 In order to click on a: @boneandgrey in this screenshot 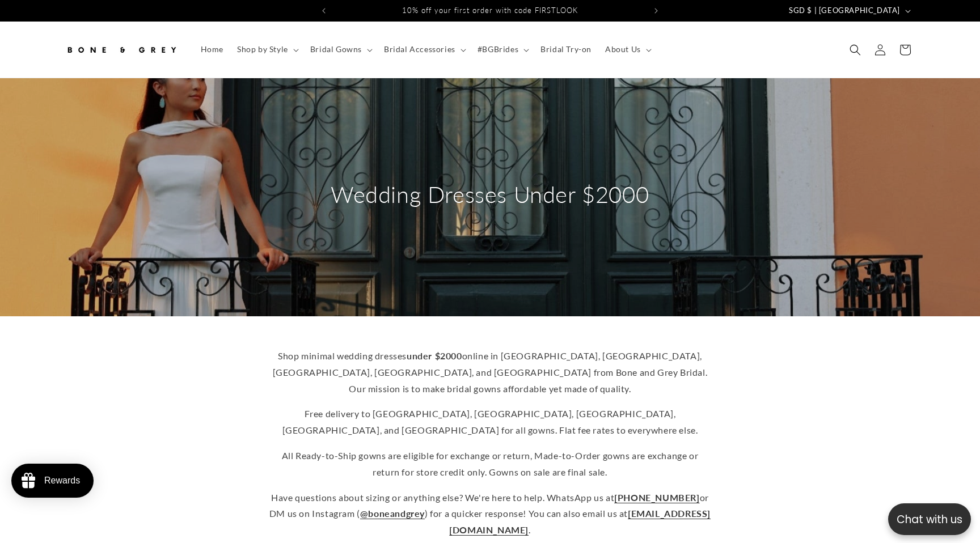, I will do `click(392, 513)`.